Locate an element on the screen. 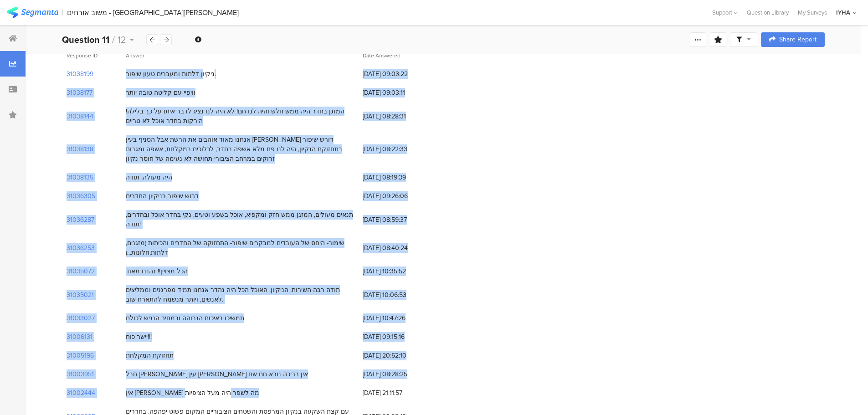 This screenshot has width=868, height=415. section: 31038199 is located at coordinates (80, 74).